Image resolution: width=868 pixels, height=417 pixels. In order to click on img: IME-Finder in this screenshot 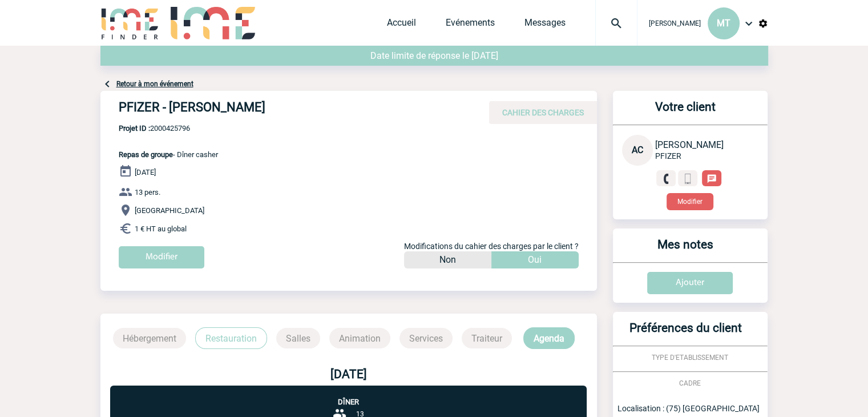, I will do `click(130, 23)`.